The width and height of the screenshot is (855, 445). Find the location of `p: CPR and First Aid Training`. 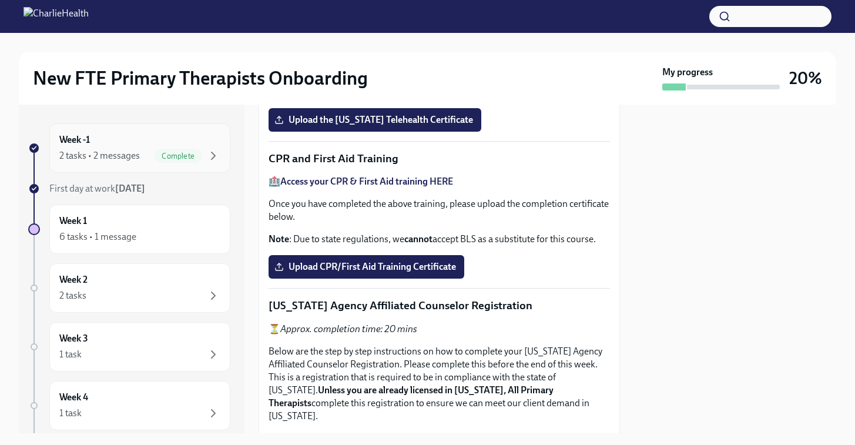

p: CPR and First Aid Training is located at coordinates (439, 159).